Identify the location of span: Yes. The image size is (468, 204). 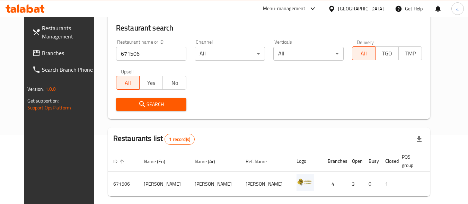
(151, 83).